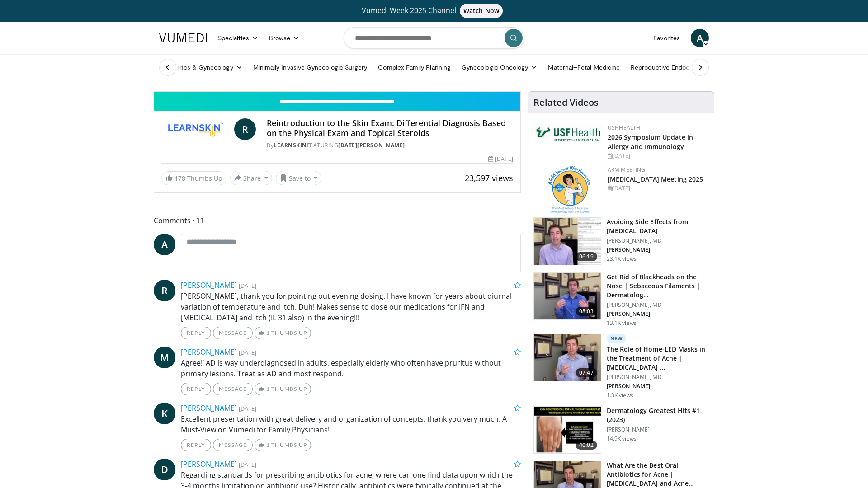 The height and width of the screenshot is (488, 868). Describe the element at coordinates (434, 11) in the screenshot. I see `a: Vumedi Week 2025 ChannelWatch Now` at that location.